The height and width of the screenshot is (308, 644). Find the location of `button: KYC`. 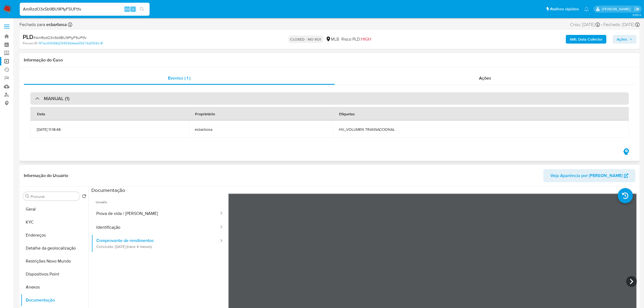

button: KYC is located at coordinates (55, 222).